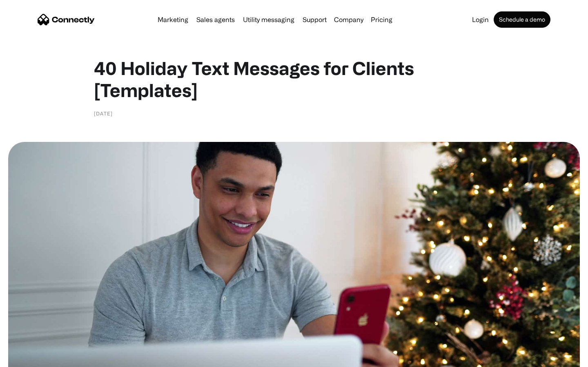 The width and height of the screenshot is (588, 367). Describe the element at coordinates (269, 20) in the screenshot. I see `a: Utility messaging` at that location.